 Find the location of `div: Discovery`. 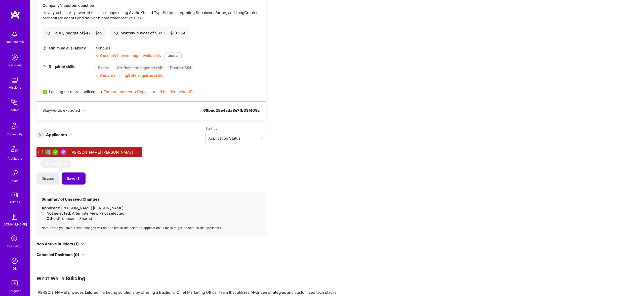

div: Discovery is located at coordinates (15, 65).